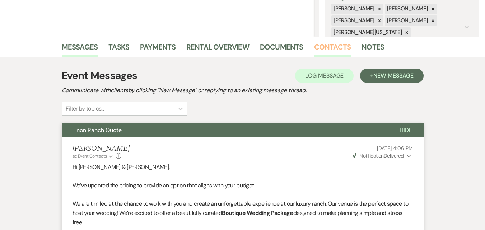 This screenshot has height=230, width=485. Describe the element at coordinates (218, 49) in the screenshot. I see `a: Rental Overview` at that location.